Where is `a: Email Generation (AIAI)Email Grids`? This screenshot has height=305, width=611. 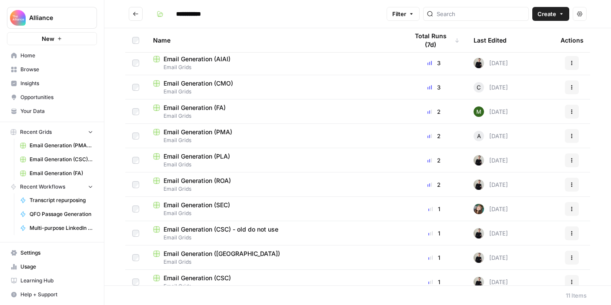
a: Email Generation (AIAI)Email Grids is located at coordinates (274, 63).